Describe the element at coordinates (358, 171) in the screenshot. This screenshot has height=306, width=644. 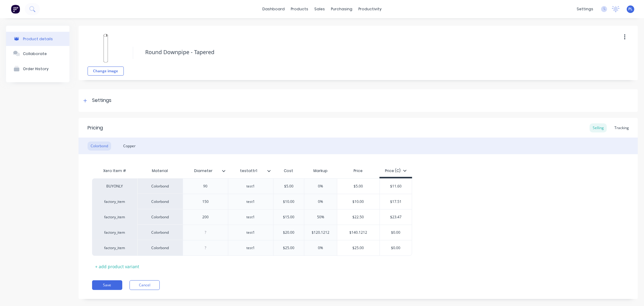
I see `div: Price` at that location.